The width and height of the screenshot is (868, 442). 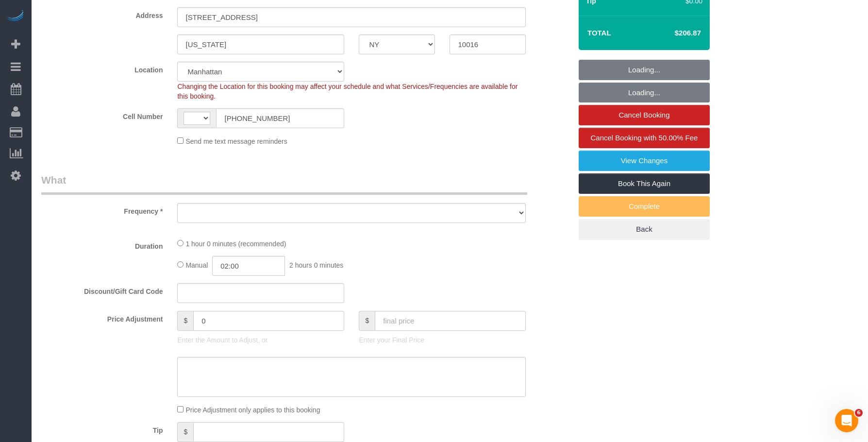 I want to click on a: Book This Again, so click(x=645, y=184).